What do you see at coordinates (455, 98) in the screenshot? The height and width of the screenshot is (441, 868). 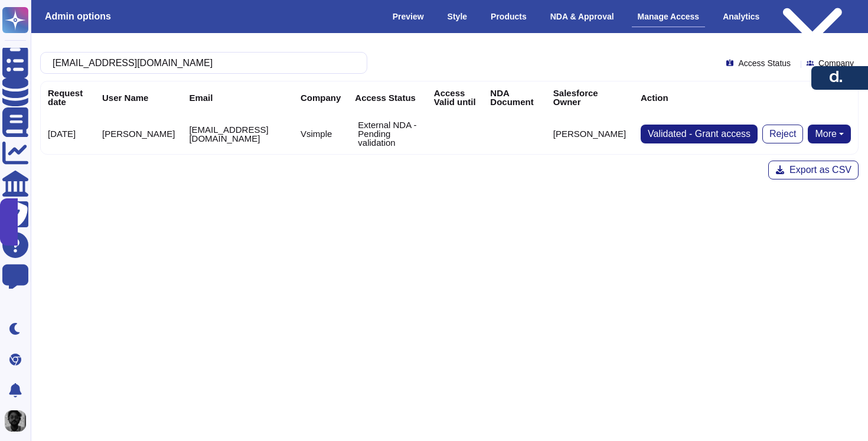 I see `th: Access Valid until` at bounding box center [455, 98].